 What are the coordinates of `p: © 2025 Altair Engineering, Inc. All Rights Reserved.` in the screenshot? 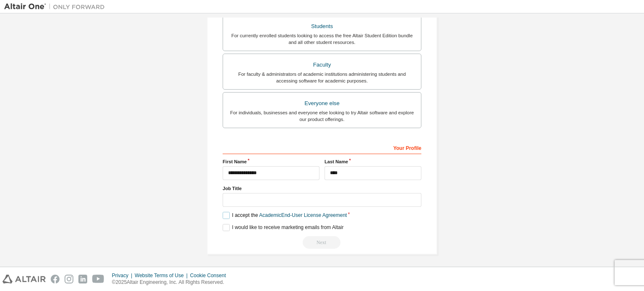 It's located at (172, 282).